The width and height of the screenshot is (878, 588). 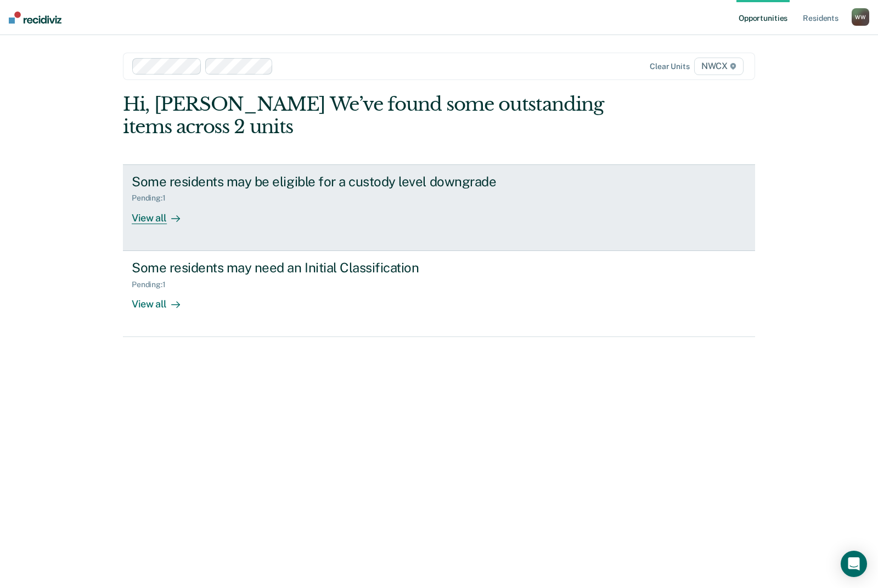 I want to click on button: WW, so click(x=860, y=17).